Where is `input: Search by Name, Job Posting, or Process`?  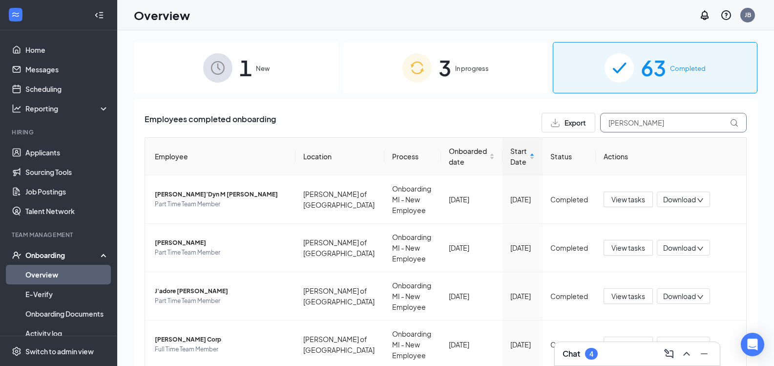 input: Search by Name, Job Posting, or Process is located at coordinates (673, 123).